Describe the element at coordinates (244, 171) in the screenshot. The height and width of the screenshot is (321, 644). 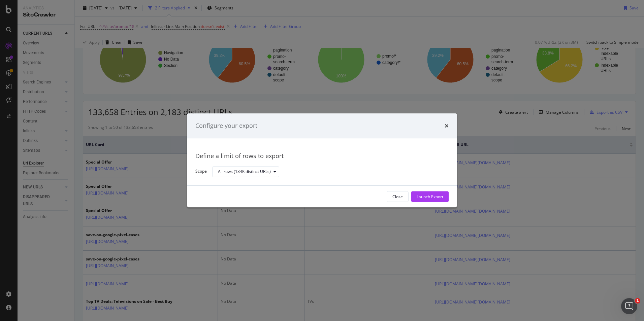
I see `div: All rows (134K distinct URLs)` at that location.